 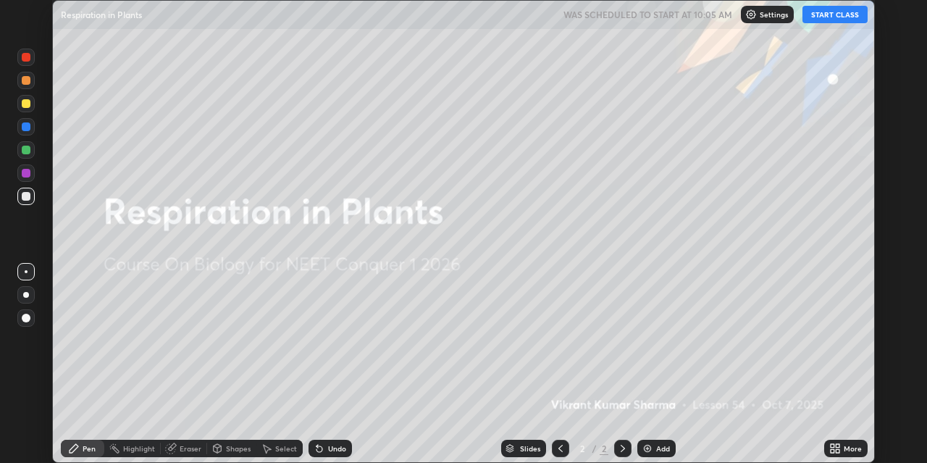 What do you see at coordinates (530, 448) in the screenshot?
I see `div: Slides` at bounding box center [530, 448].